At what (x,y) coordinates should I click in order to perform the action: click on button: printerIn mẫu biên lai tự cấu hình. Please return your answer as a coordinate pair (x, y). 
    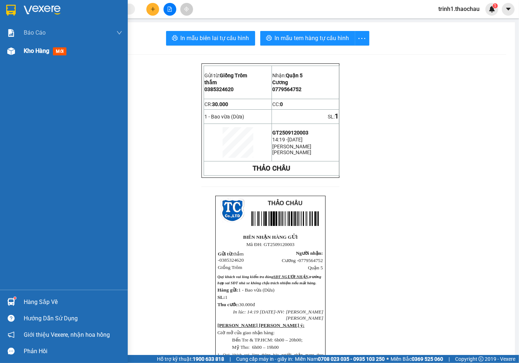
    Looking at the image, I should click on (210, 38).